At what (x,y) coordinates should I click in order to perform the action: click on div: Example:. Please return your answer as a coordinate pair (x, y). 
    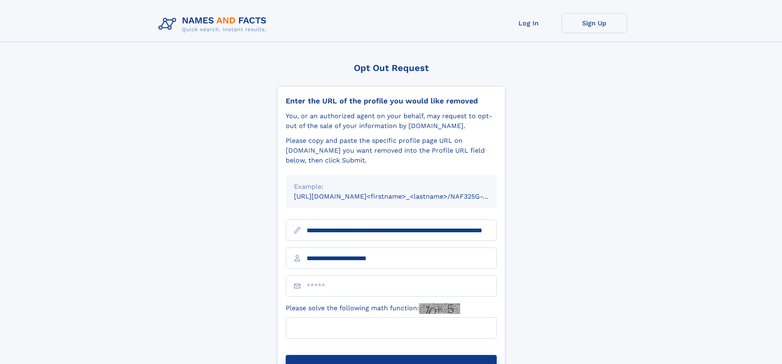
    Looking at the image, I should click on (391, 187).